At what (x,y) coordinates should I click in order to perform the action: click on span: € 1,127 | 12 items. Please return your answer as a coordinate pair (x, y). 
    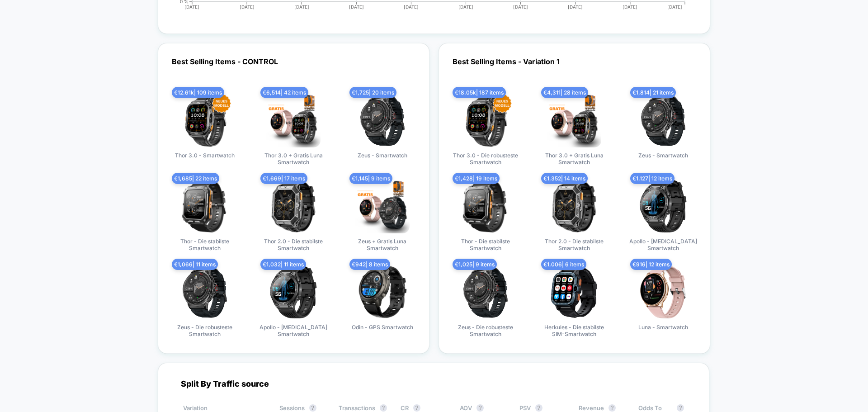
    Looking at the image, I should click on (652, 178).